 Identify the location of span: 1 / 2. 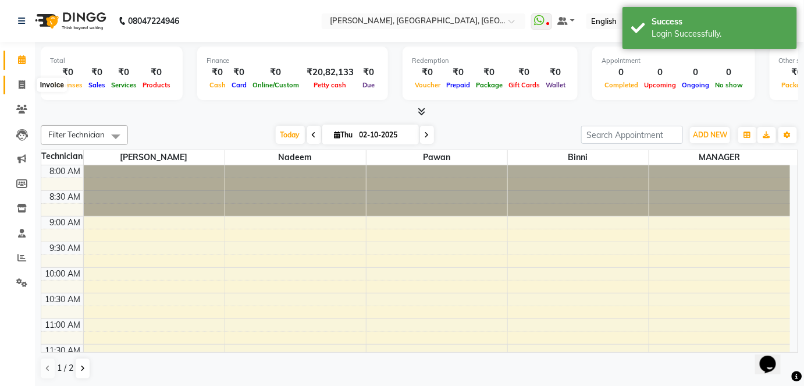
(65, 368).